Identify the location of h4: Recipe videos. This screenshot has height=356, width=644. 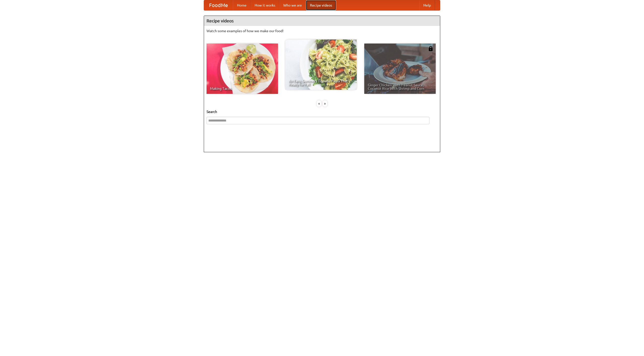
(322, 21).